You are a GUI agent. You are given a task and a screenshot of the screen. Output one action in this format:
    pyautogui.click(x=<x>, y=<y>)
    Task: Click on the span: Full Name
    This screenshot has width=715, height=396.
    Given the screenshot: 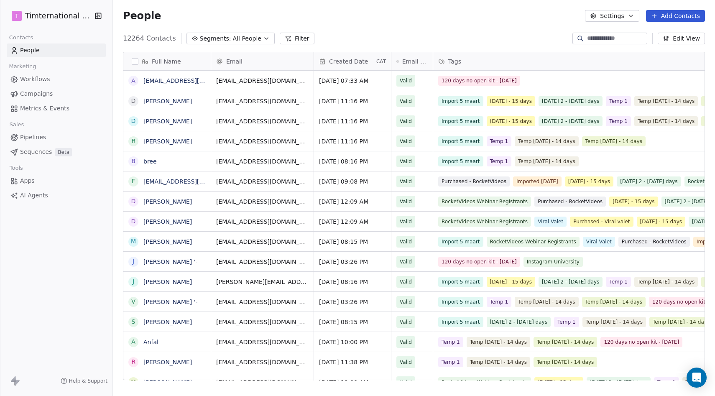 What is the action you would take?
    pyautogui.click(x=166, y=61)
    